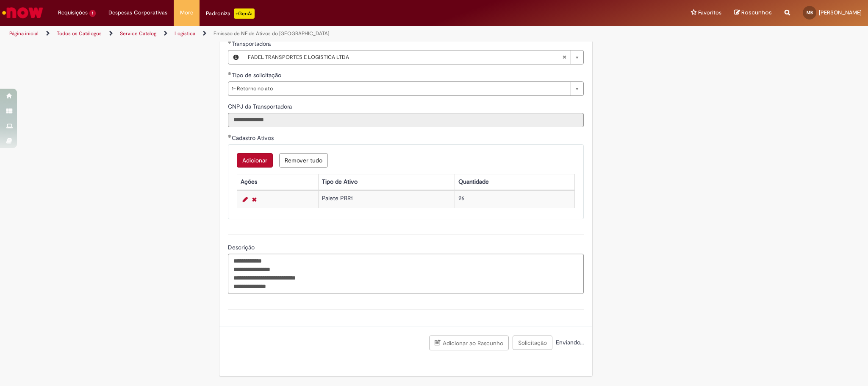 Image resolution: width=868 pixels, height=386 pixels. Describe the element at coordinates (810, 12) in the screenshot. I see `span: MB` at that location.